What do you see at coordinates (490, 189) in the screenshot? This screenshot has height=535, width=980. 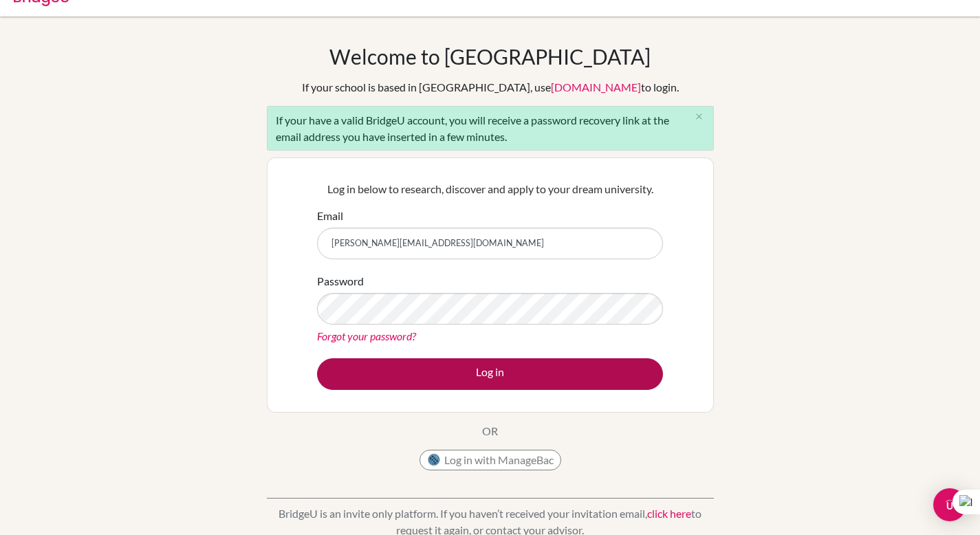 I see `p: Log in below to research, discover and apply to your dream university.` at bounding box center [490, 189].